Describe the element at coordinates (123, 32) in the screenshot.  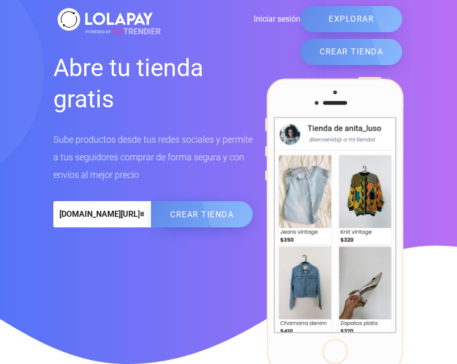
I see `span: TRENDIER` at that location.